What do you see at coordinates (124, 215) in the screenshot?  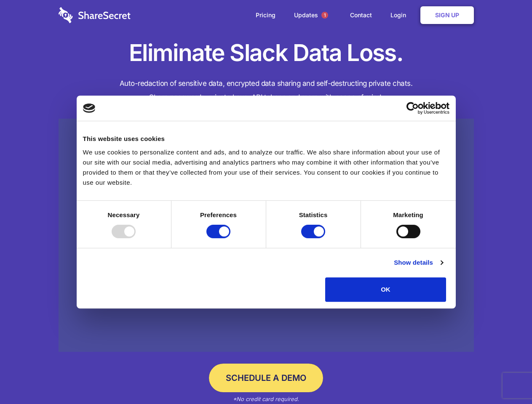 I see `strong: Necessary` at bounding box center [124, 215].